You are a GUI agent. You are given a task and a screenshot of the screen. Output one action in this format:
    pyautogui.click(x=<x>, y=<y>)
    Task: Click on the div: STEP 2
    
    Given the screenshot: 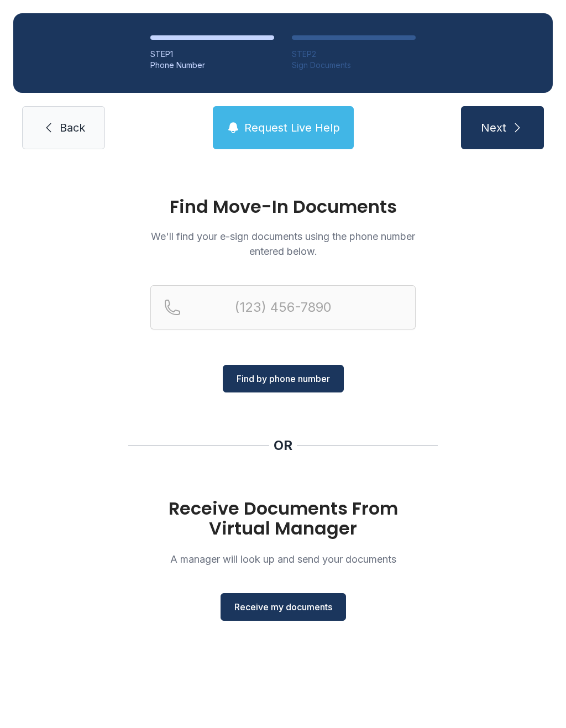 What is the action you would take?
    pyautogui.click(x=354, y=54)
    